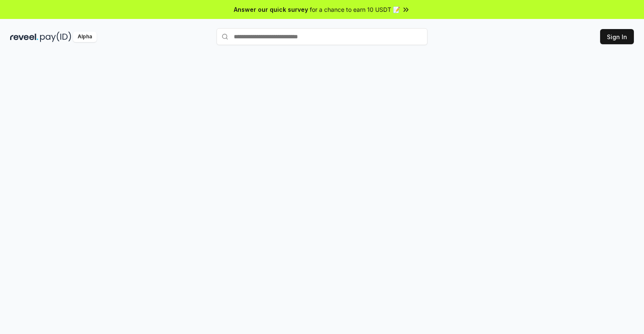  What do you see at coordinates (55, 37) in the screenshot?
I see `img: pay_id` at bounding box center [55, 37].